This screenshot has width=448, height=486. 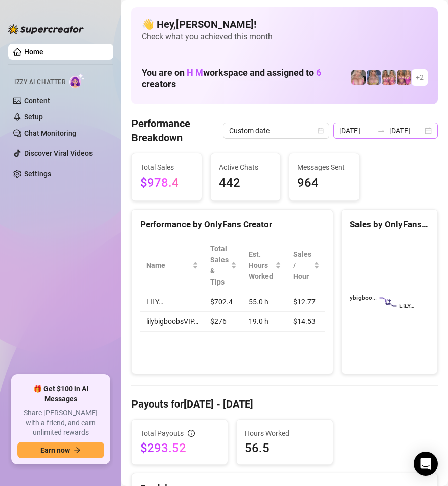 What do you see at coordinates (180, 448) in the screenshot?
I see `span: $293.52` at bounding box center [180, 448].